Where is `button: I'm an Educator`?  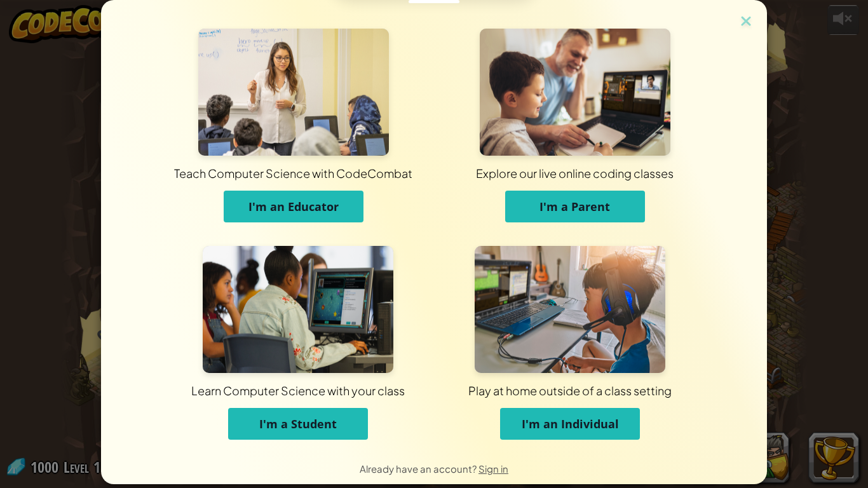 button: I'm an Educator is located at coordinates (293, 206).